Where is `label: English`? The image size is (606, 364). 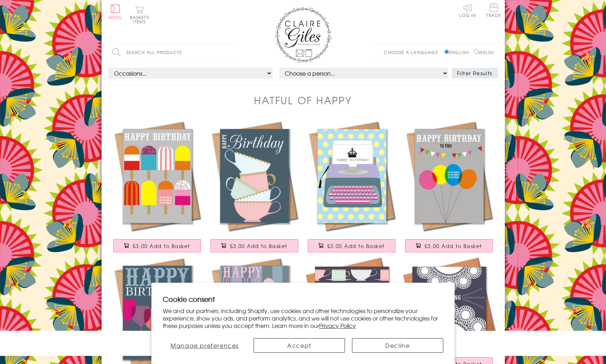 label: English is located at coordinates (458, 52).